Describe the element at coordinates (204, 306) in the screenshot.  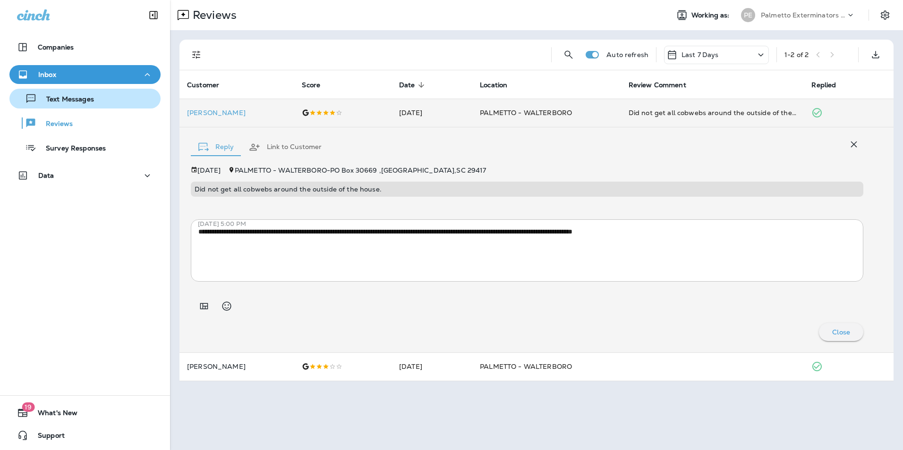
I see `button: Add in a premade template` at that location.